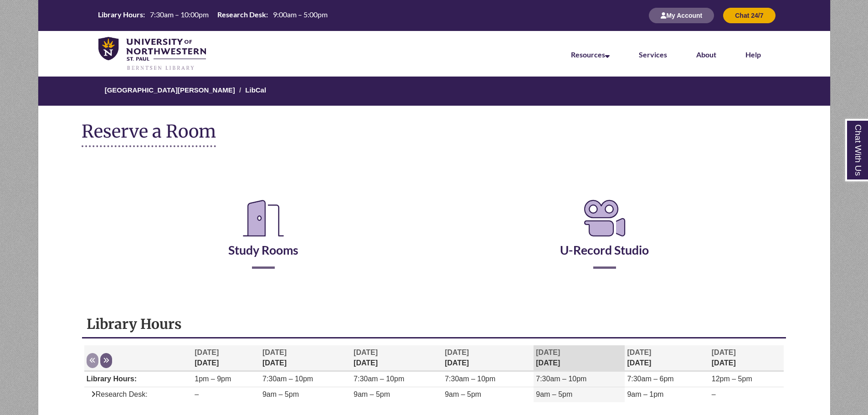 The width and height of the screenshot is (868, 415). Describe the element at coordinates (753, 54) in the screenshot. I see `a: Help` at that location.